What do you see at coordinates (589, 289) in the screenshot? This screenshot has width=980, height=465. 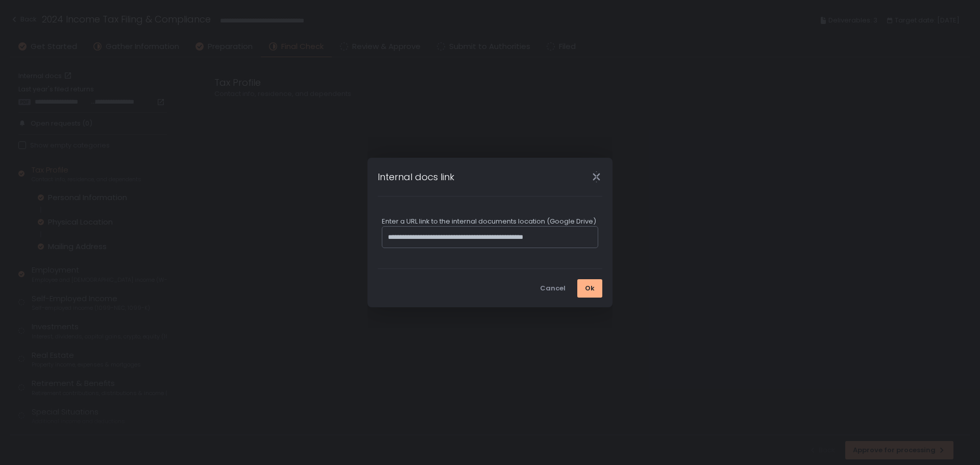 I see `div: Ok` at bounding box center [589, 289].